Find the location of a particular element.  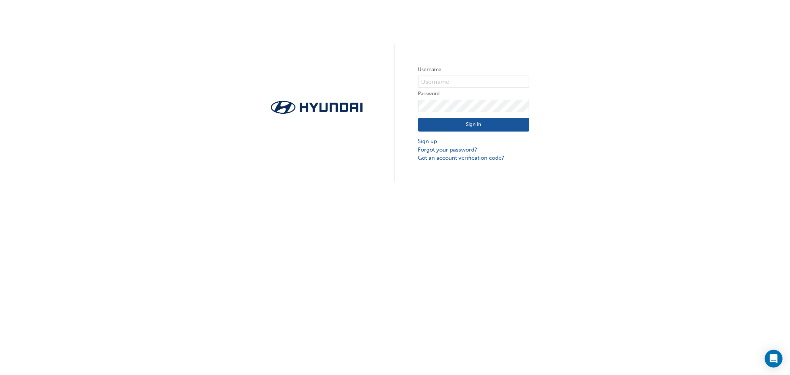

input: Username is located at coordinates (474, 82).